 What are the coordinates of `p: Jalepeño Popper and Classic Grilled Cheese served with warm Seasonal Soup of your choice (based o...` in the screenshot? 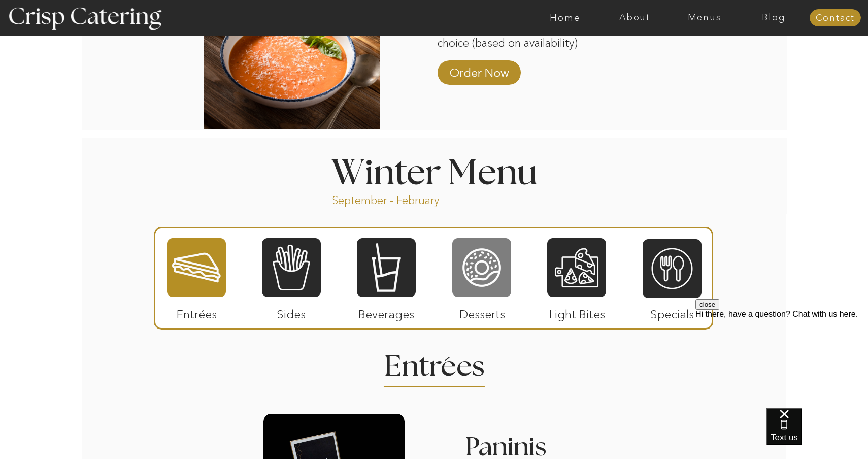 It's located at (546, 27).